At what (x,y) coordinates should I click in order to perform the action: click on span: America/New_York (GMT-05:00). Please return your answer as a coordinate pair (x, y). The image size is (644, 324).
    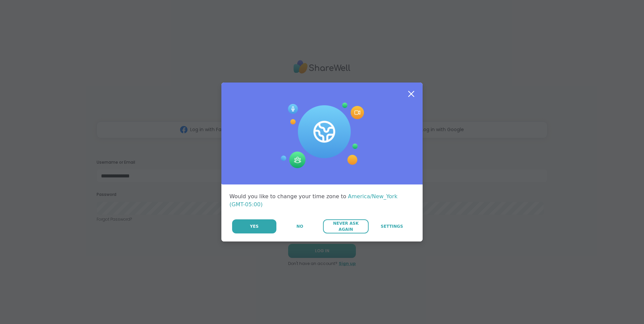
    Looking at the image, I should click on (313, 200).